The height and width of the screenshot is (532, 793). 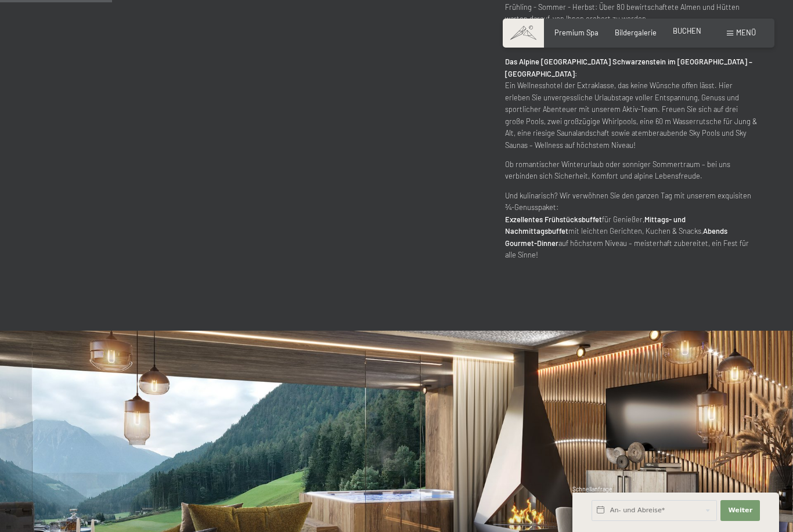 What do you see at coordinates (593, 489) in the screenshot?
I see `span: Schnellanfrage` at bounding box center [593, 489].